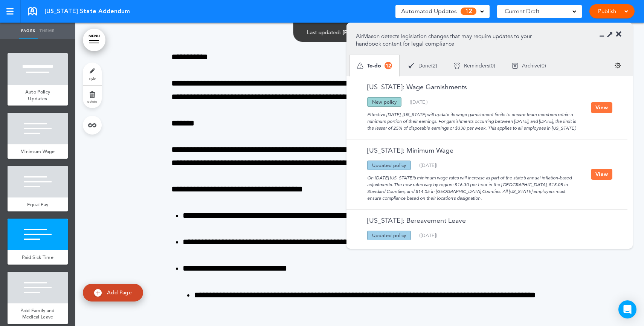 This screenshot has width=644, height=326. I want to click on span: Reminders, so click(476, 66).